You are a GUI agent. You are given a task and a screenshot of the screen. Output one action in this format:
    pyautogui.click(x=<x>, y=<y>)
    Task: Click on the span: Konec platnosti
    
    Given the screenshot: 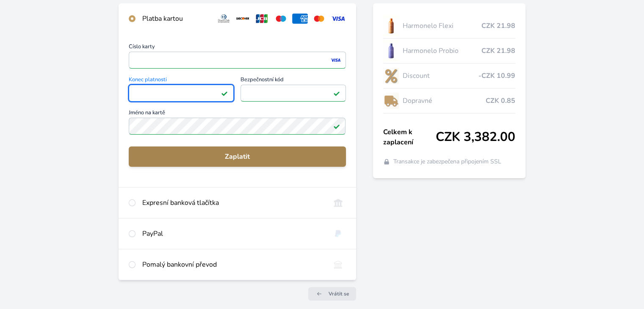 What is the action you would take?
    pyautogui.click(x=181, y=81)
    